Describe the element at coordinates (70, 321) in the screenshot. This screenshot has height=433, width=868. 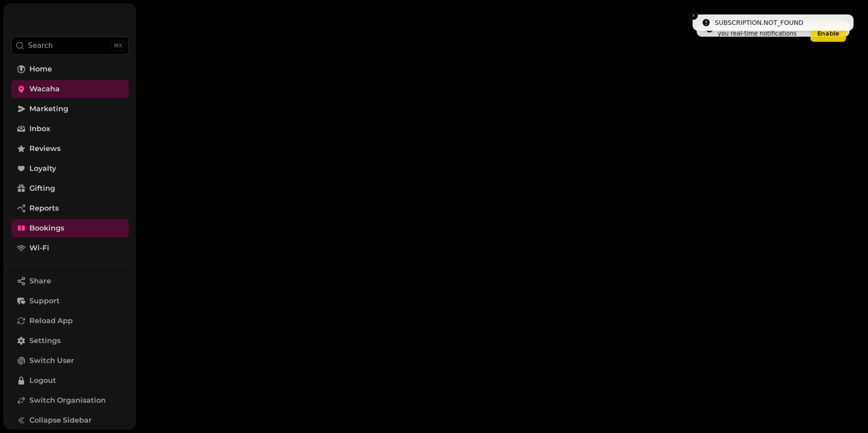
I see `button: Reload App` at that location.